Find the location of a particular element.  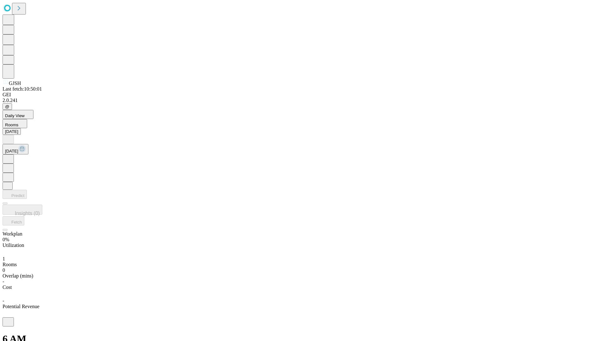

span: Daily View is located at coordinates (15, 116).